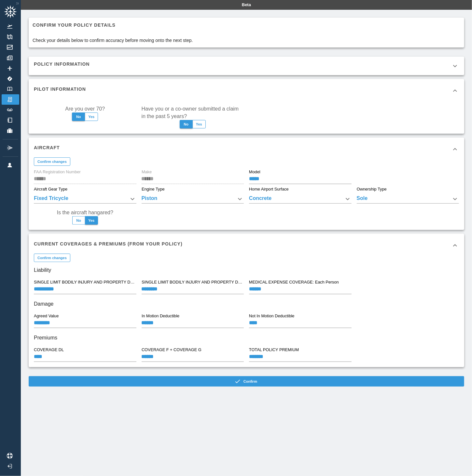 This screenshot has width=472, height=476. Describe the element at coordinates (274, 350) in the screenshot. I see `label: TOTAL POLICY PREMIUM` at that location.